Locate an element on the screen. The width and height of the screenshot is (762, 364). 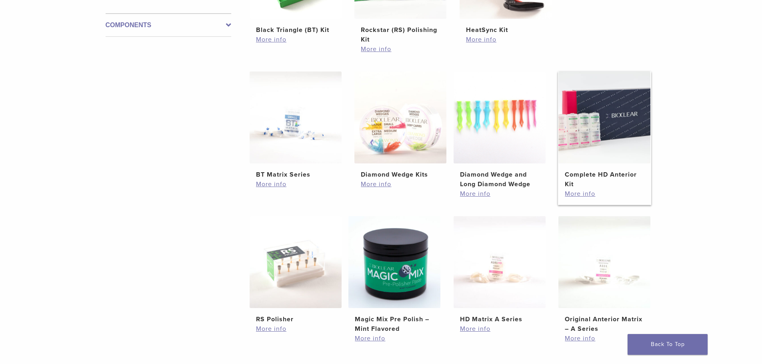
h2: RS Polisher is located at coordinates (295, 319).